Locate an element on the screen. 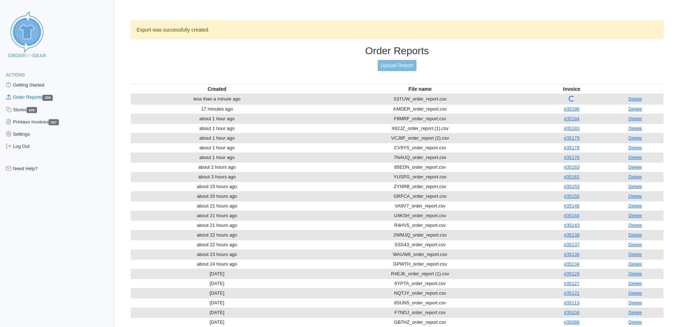  td: GRFCA_order_report.csv is located at coordinates (420, 196).